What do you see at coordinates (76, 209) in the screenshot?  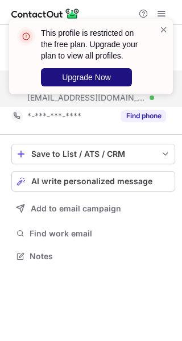 I see `span: Add to email campaign` at bounding box center [76, 209].